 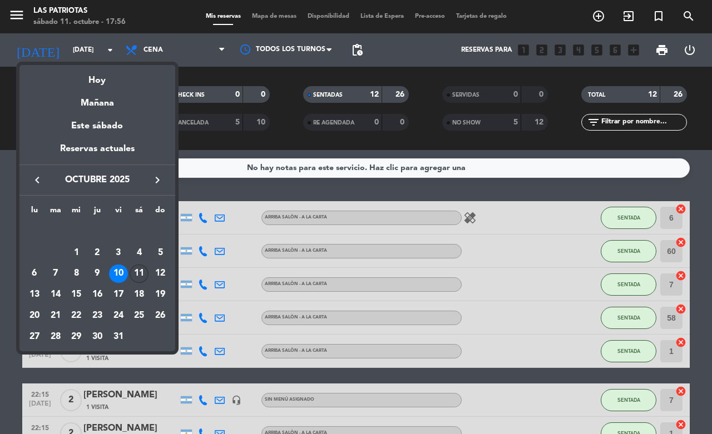 What do you see at coordinates (34, 316) in the screenshot?
I see `div: 20` at bounding box center [34, 316].